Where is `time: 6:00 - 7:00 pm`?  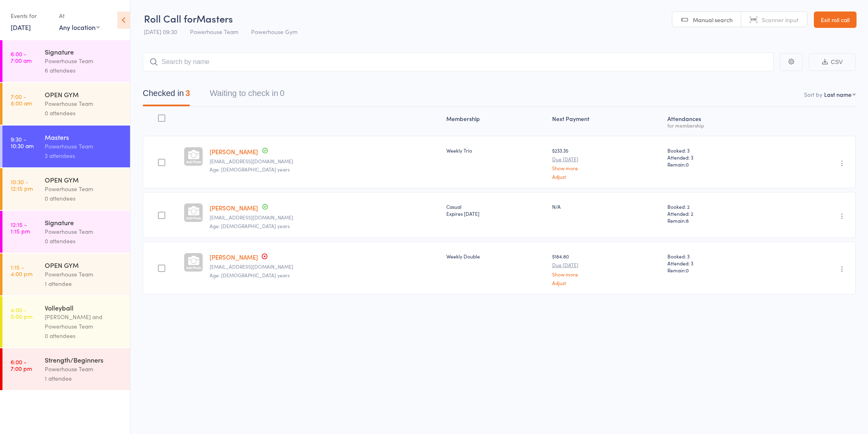 time: 6:00 - 7:00 pm is located at coordinates (21, 366).